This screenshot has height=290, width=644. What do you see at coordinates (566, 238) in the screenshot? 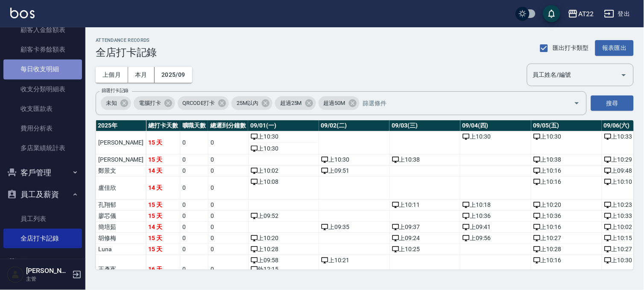
I see `div: 上 10:27` at bounding box center [566, 238].